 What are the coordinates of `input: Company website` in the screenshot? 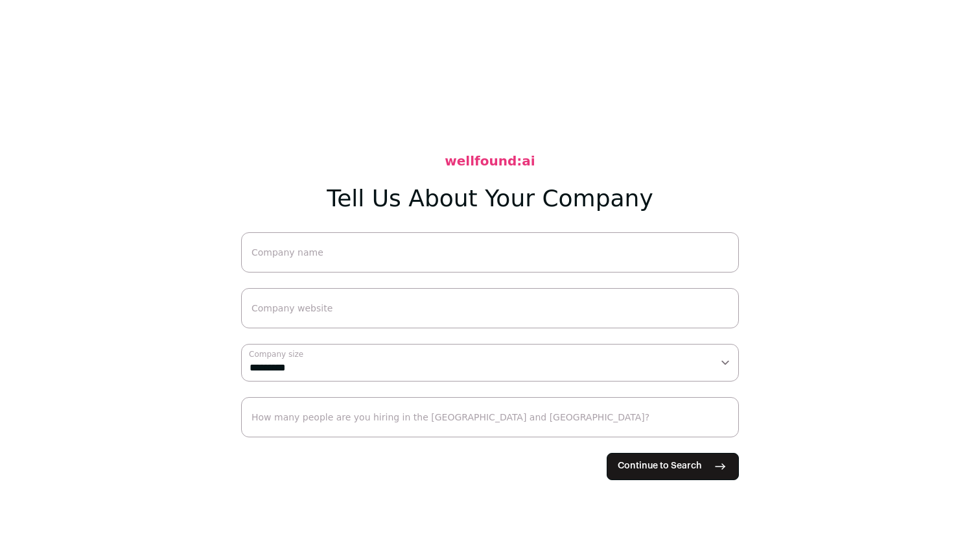 It's located at (490, 308).